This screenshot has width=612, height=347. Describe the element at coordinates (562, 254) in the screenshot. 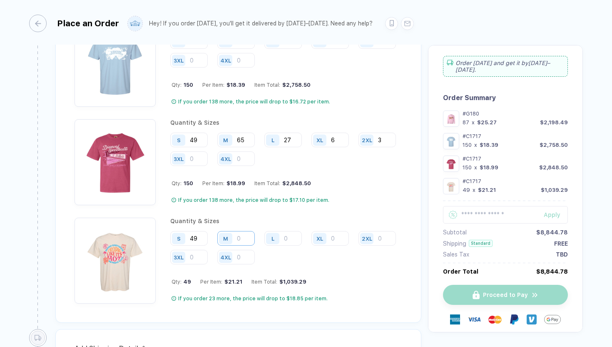

I see `div: TBD` at that location.